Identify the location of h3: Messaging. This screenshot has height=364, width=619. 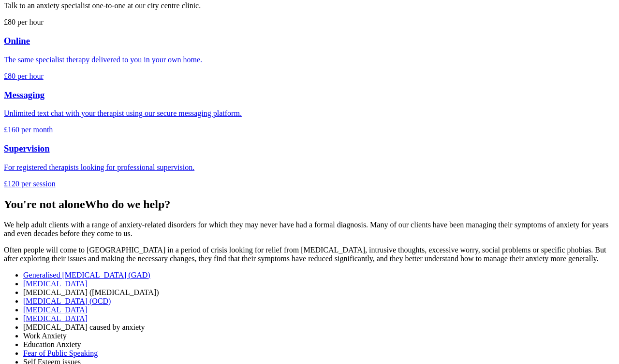
(309, 95).